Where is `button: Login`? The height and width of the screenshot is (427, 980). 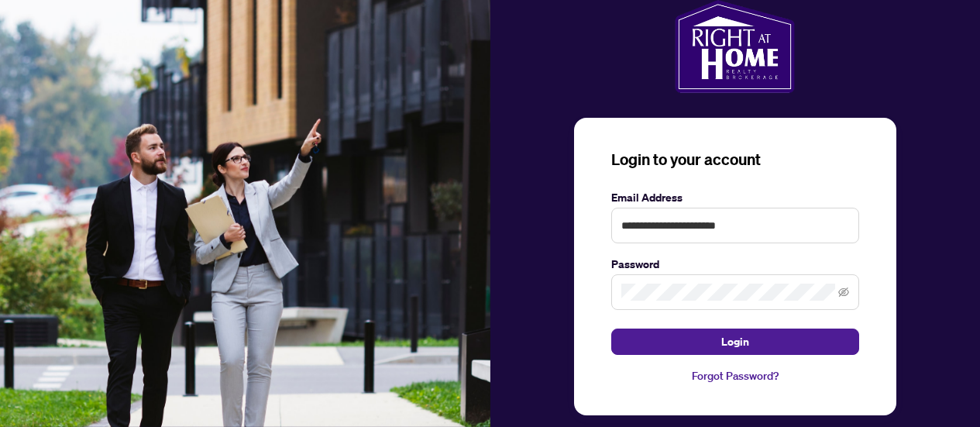
button: Login is located at coordinates (736, 342).